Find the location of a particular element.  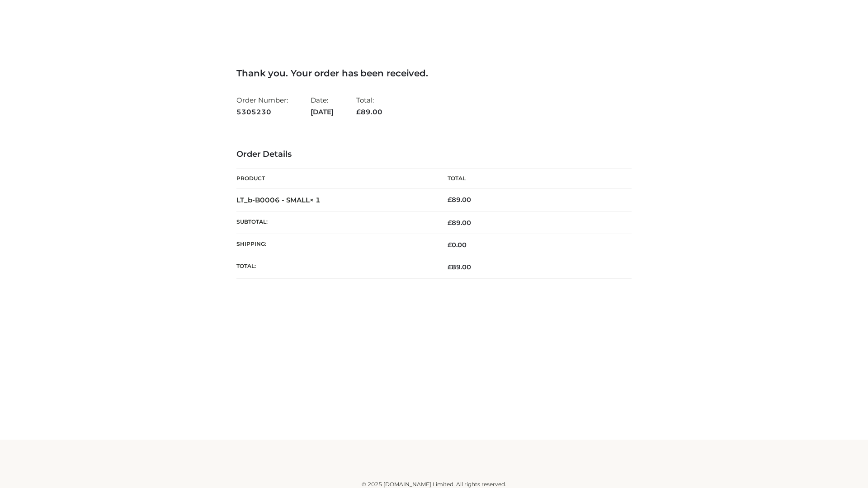

strong: 5305230 is located at coordinates (262, 112).